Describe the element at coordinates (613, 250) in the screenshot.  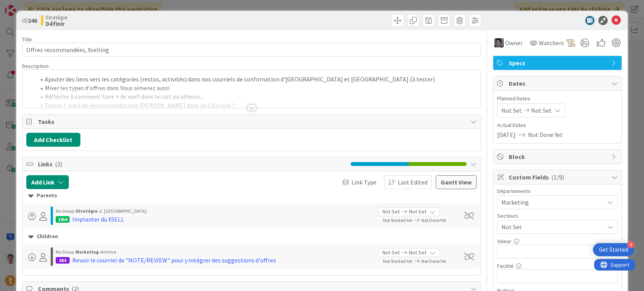
I see `div: Get Started` at that location.